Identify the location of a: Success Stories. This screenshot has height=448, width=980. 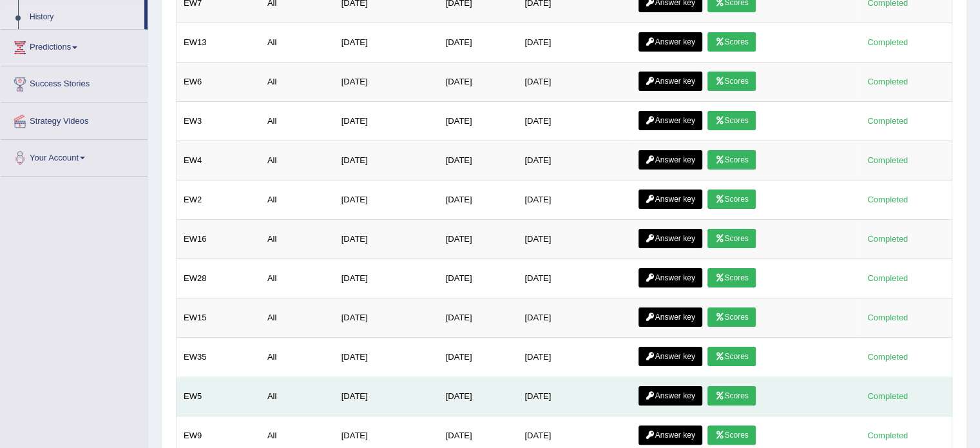
(74, 83).